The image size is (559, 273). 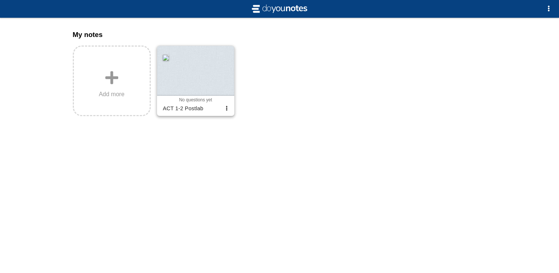 I want to click on img: svg+xml;base64,CiAgICAgIDxzdmcgdmlld0JveD0iLTIgLTIgMjAgNCIgeG1sbnM9Imh0dHA6Ly93d3cudzMub3JnLzIwMD..., so click(x=280, y=9).